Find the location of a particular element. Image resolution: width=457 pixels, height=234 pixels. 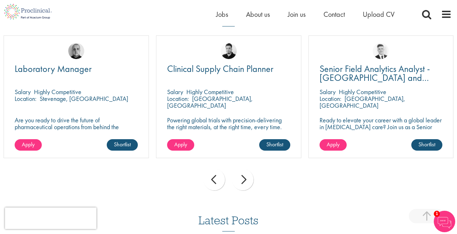

img: Chatbot is located at coordinates (445, 221).